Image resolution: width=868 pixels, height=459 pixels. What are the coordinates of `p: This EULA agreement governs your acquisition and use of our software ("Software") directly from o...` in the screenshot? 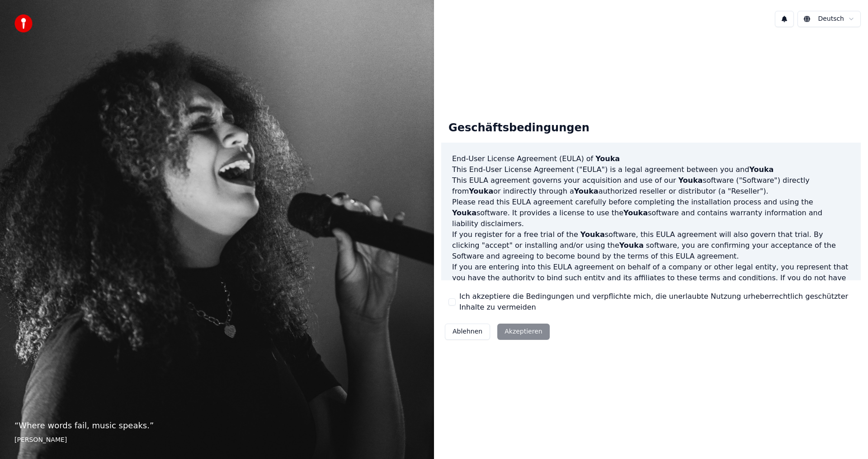 It's located at (651, 186).